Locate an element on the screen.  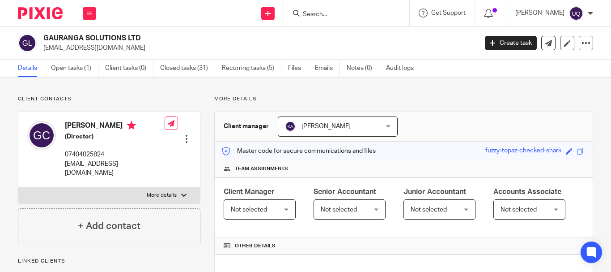
p: Client contacts is located at coordinates (109, 99).